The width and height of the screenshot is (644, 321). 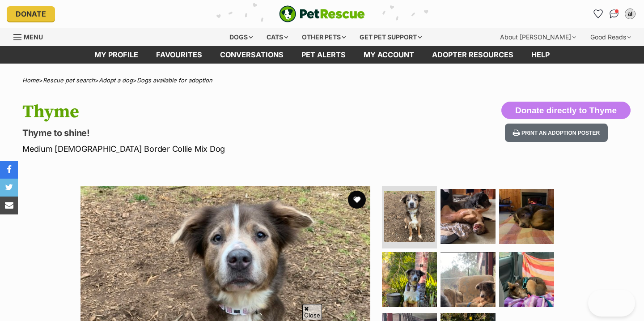 What do you see at coordinates (207, 112) in the screenshot?
I see `h1: Thyme` at bounding box center [207, 112].